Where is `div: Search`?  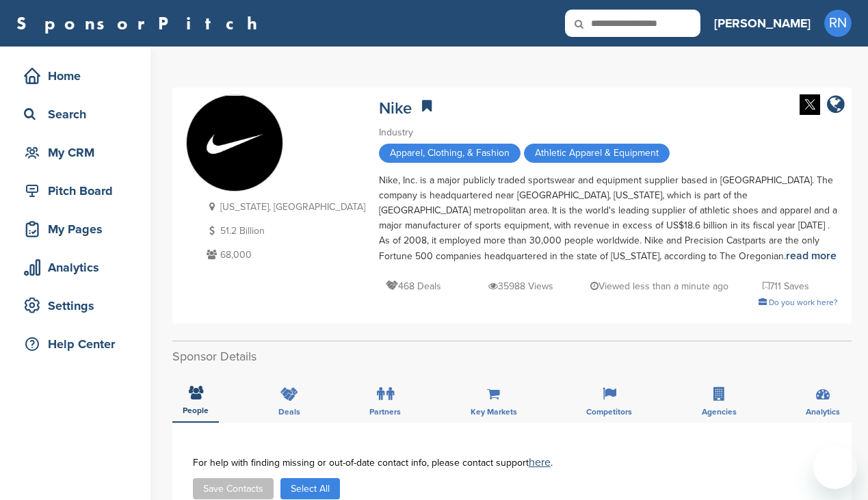 div: Search is located at coordinates (78, 114).